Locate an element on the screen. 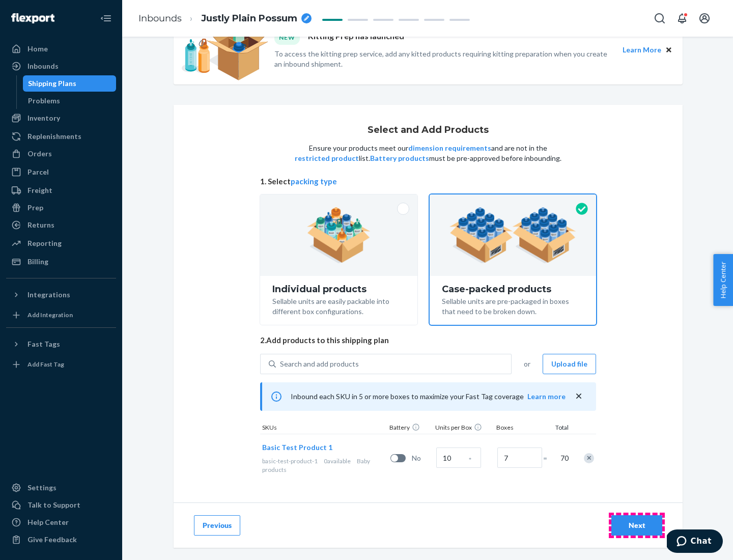 The image size is (733, 560). div: Sellable units are easily packable into different box configurations. is located at coordinates (339, 306).